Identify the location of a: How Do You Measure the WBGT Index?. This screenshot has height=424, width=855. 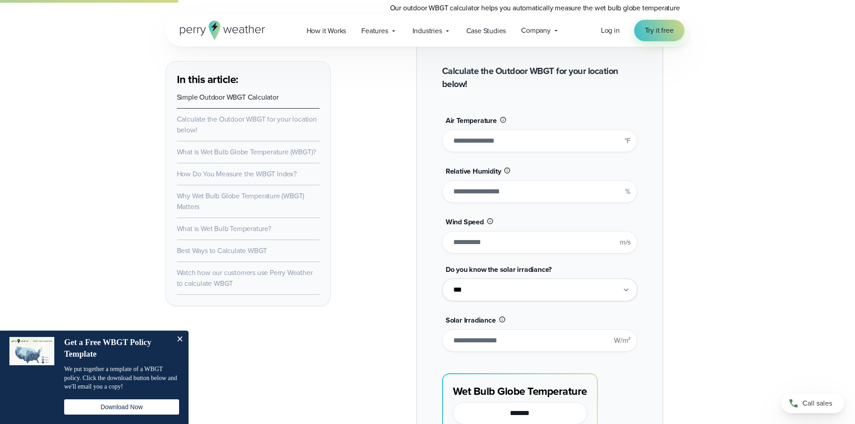
(237, 174).